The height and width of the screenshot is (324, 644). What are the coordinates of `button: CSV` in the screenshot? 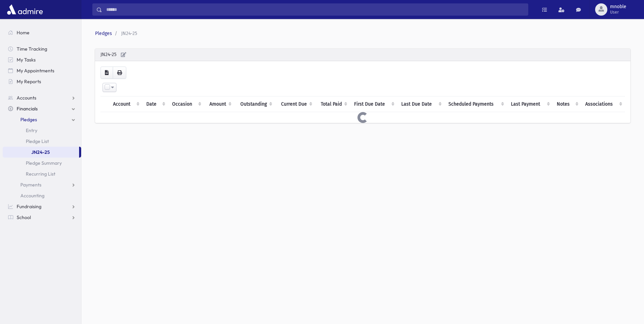 It's located at (107, 73).